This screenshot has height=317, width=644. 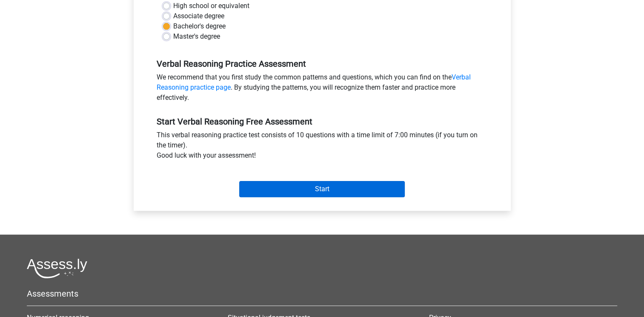 I want to click on label: Associate degree, so click(x=199, y=16).